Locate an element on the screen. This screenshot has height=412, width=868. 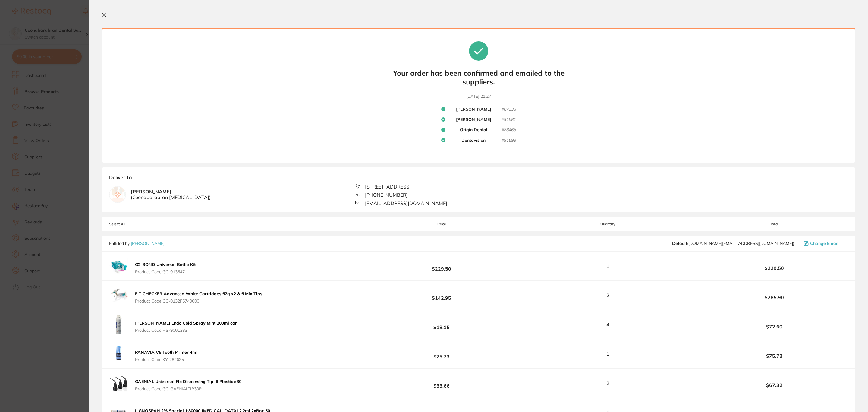
img: NnJ3M3pyMQ is located at coordinates (119, 296).